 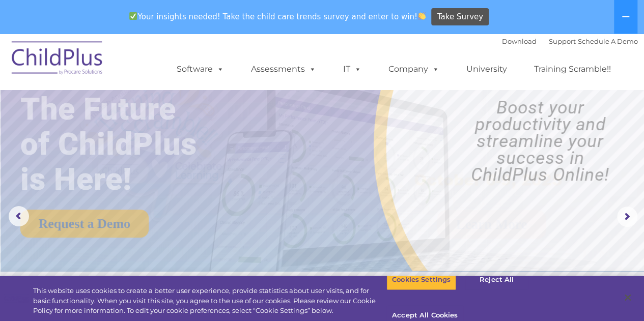 What do you see at coordinates (607, 41) in the screenshot?
I see `a: Schedule A Demo` at bounding box center [607, 41].